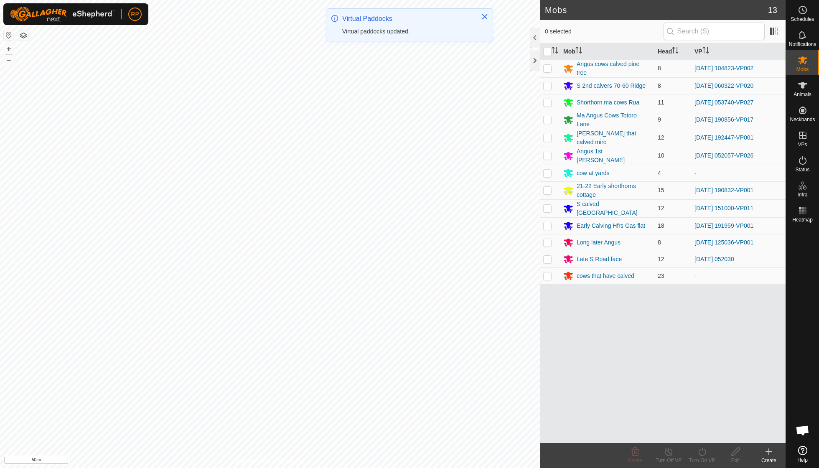 Image resolution: width=819 pixels, height=468 pixels. What do you see at coordinates (614, 120) in the screenshot?
I see `div: Ma Angus Cows Totoro Lane` at bounding box center [614, 120].